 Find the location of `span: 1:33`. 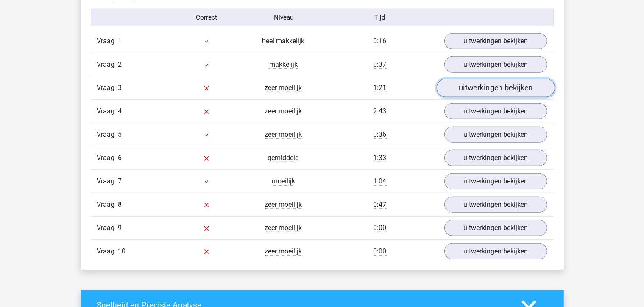

span: 1:33 is located at coordinates (380, 158).